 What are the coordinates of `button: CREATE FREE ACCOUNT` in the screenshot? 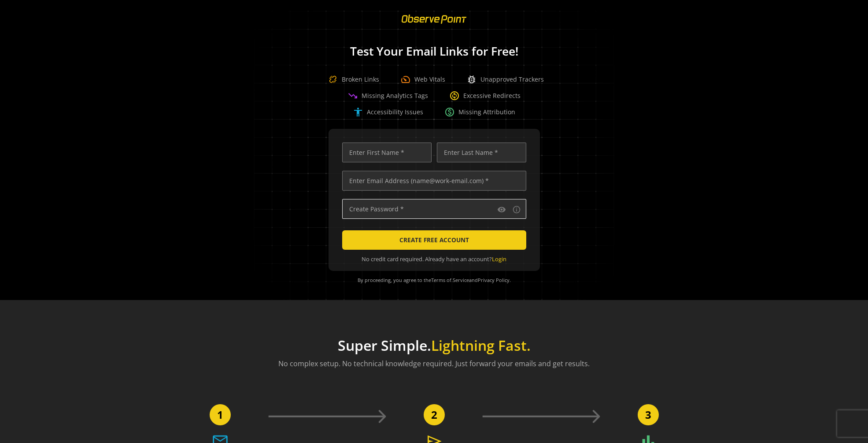 It's located at (434, 240).